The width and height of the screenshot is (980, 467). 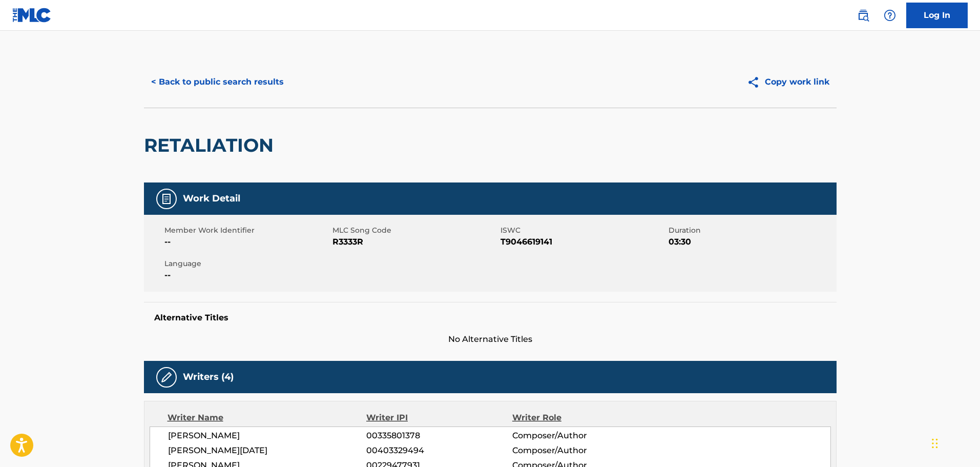 I want to click on span: 03:30, so click(x=751, y=242).